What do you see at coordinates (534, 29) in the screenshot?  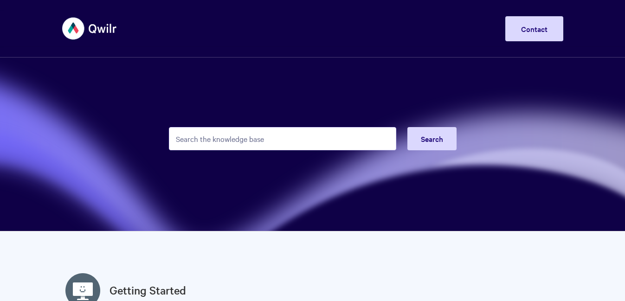 I see `a: Contact` at bounding box center [534, 29].